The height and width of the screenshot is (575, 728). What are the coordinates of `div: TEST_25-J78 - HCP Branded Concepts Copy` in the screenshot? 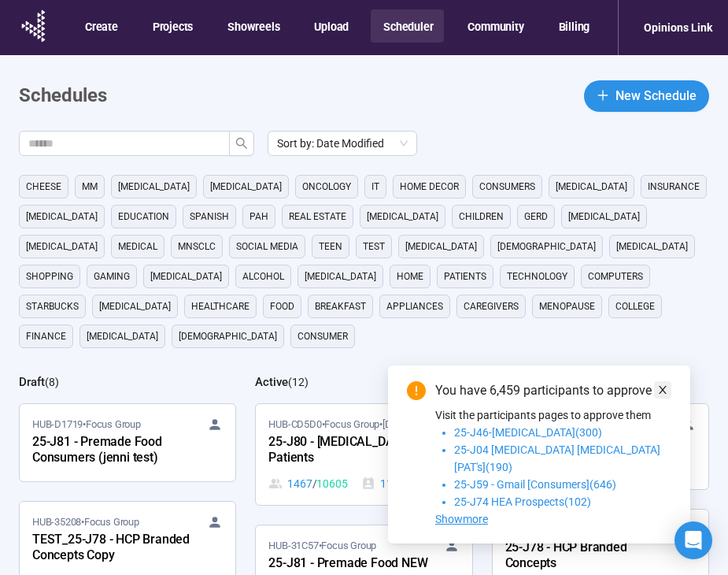 It's located at (119, 548).